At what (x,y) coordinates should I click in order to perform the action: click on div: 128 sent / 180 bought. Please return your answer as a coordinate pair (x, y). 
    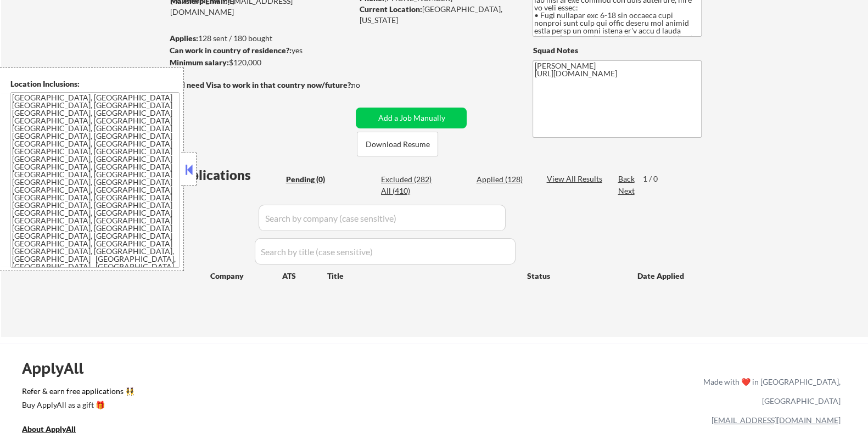
    Looking at the image, I should click on (260, 39).